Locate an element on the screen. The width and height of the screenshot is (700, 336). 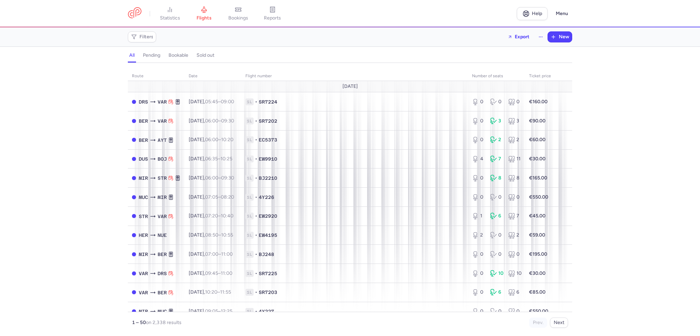
span: 4Y226 is located at coordinates (266, 197).